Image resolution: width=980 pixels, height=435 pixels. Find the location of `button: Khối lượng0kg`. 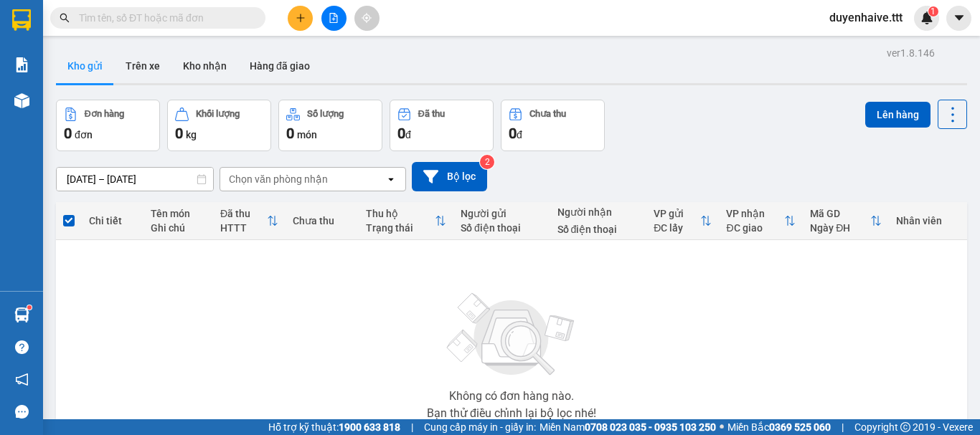

button: Khối lượng0kg is located at coordinates (218, 125).